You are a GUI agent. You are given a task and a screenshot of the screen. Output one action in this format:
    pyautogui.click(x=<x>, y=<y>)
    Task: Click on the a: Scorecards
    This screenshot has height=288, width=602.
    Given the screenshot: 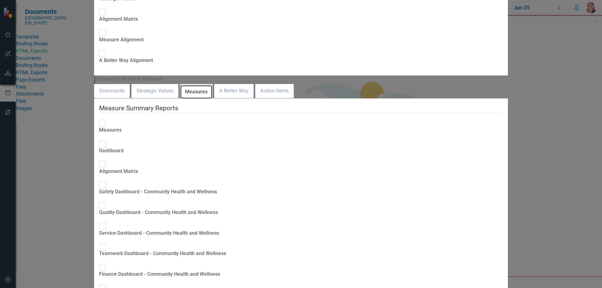 What is the action you would take?
    pyautogui.click(x=112, y=91)
    